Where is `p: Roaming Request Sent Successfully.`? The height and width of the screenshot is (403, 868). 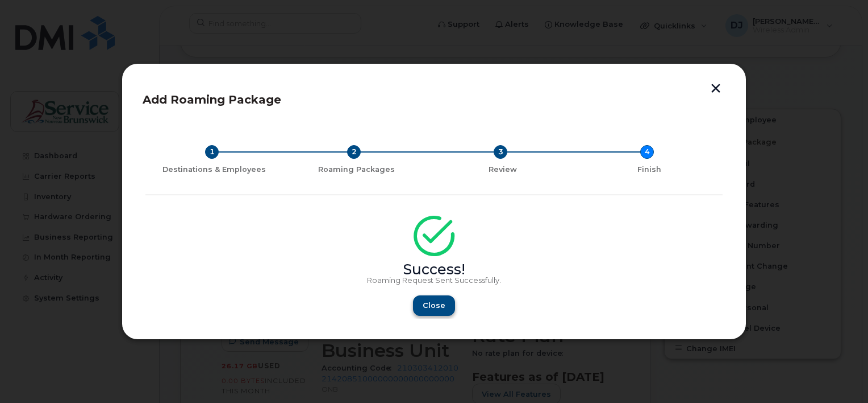
p: Roaming Request Sent Successfully. is located at coordinates (434, 280).